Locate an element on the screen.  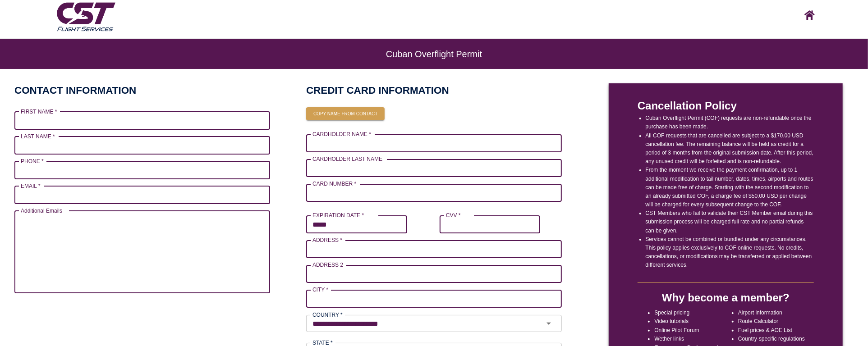
label: ADDRESS 2 is located at coordinates (328, 264).